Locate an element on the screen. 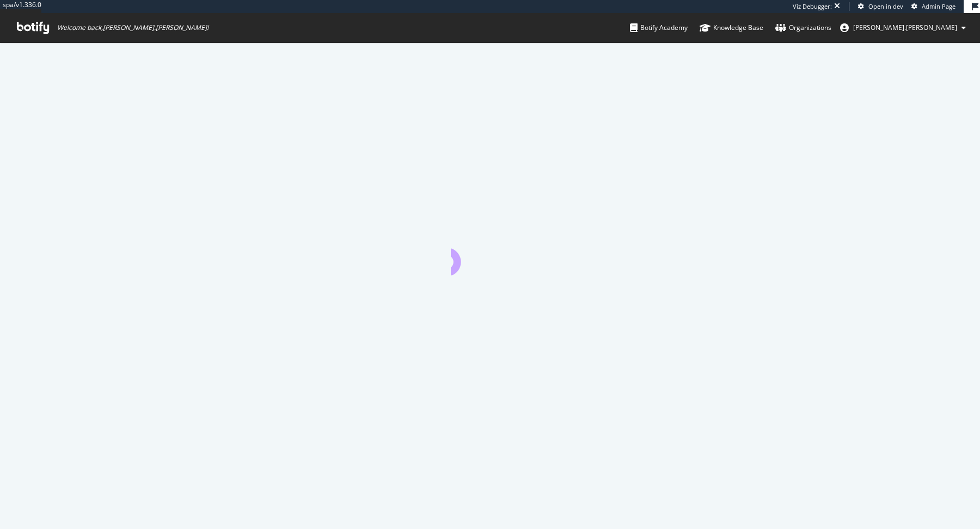 This screenshot has height=529, width=980. a: Open in dev is located at coordinates (880, 7).